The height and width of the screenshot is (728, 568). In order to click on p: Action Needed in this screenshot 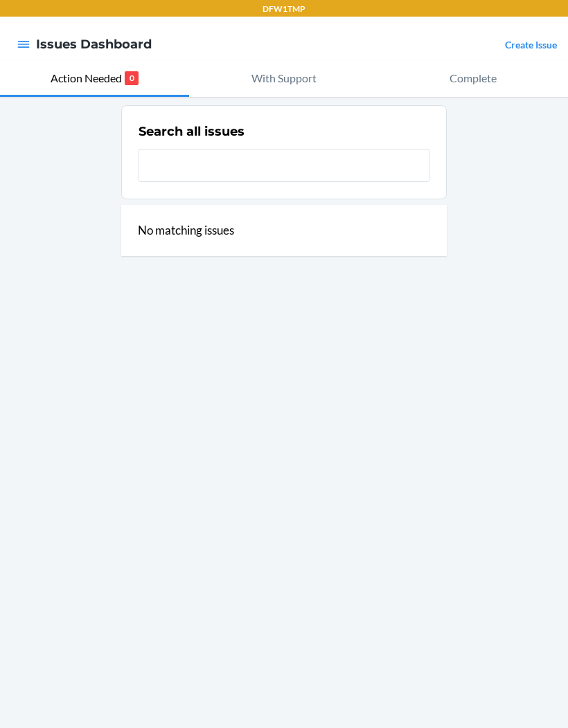, I will do `click(86, 79)`.